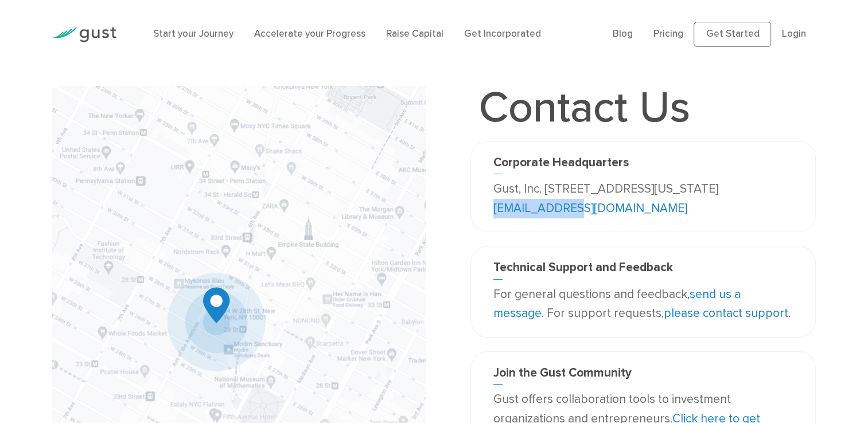 The width and height of the screenshot is (868, 423). I want to click on img: Gust Logo, so click(85, 35).